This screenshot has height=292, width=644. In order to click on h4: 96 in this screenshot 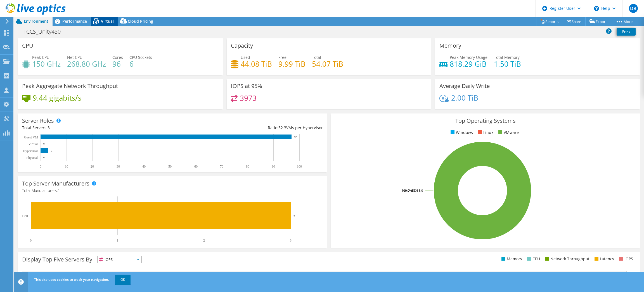, I will do `click(118, 64)`.